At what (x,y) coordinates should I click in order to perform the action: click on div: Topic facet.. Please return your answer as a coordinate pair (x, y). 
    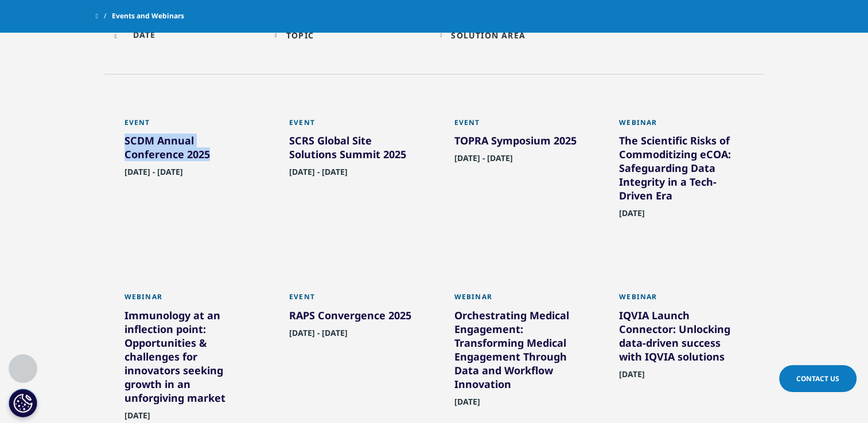
    Looking at the image, I should click on (300, 35).